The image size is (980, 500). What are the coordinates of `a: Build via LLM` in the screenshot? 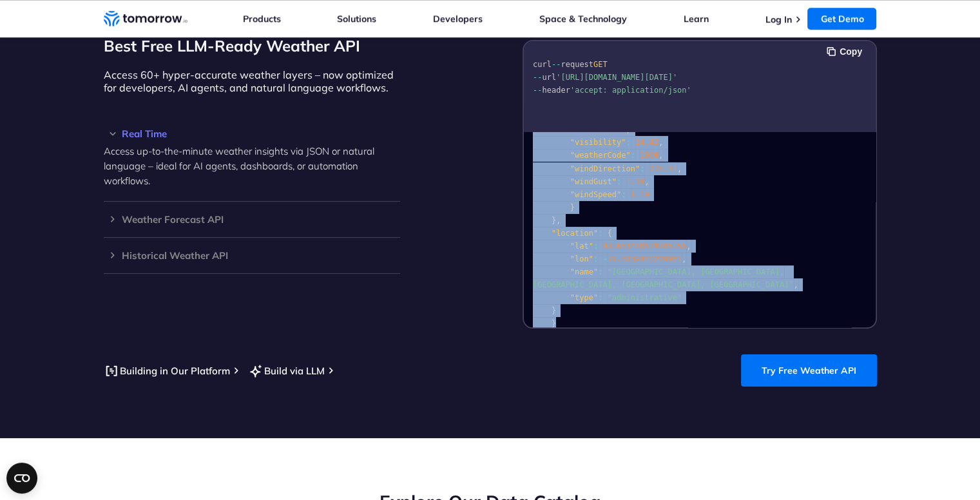 It's located at (286, 371).